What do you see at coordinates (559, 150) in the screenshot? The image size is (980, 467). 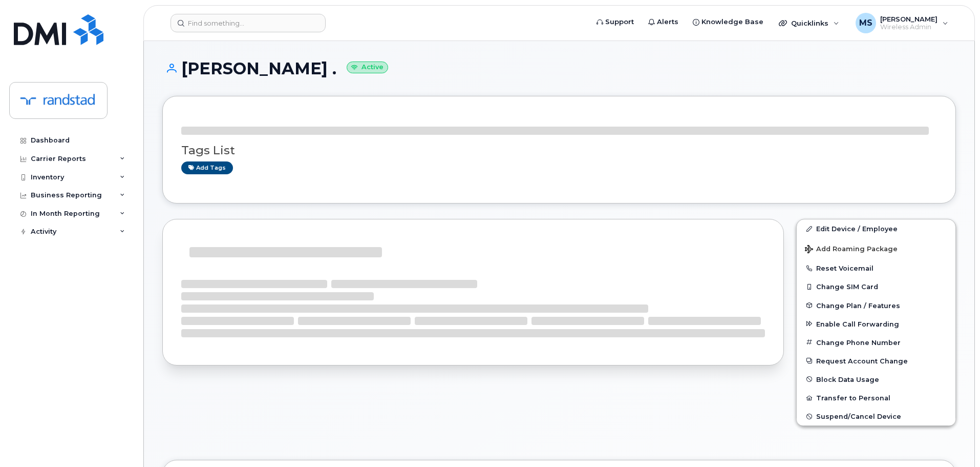 I see `h3: Tags List` at bounding box center [559, 150].